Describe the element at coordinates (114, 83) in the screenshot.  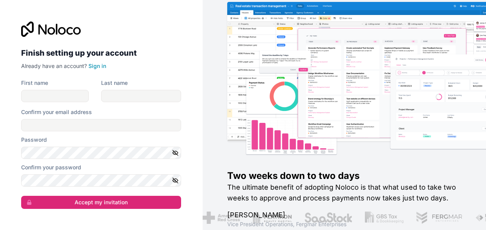
I see `label: Last name` at that location.